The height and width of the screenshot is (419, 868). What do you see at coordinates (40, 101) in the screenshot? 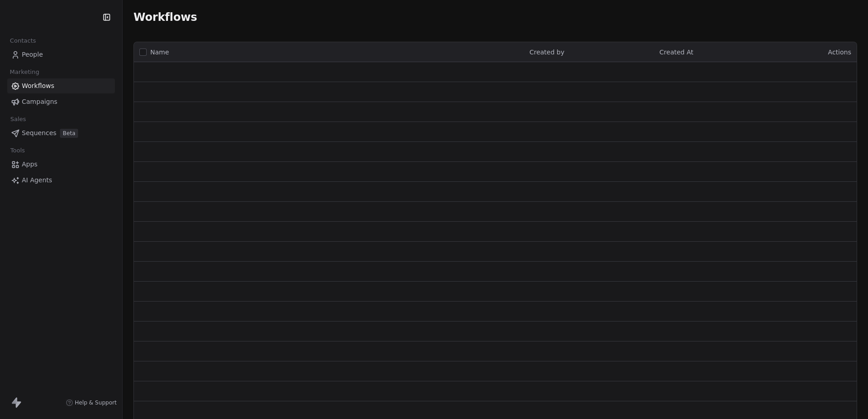
I see `span: Campaigns` at bounding box center [40, 101].